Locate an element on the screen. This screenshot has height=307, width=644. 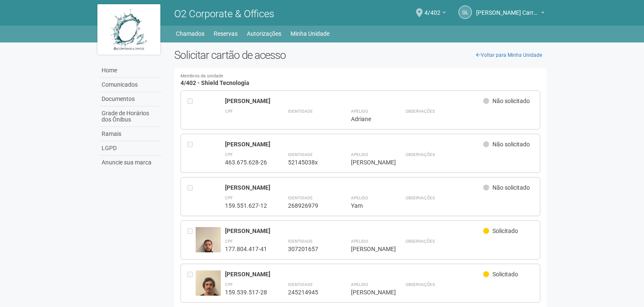
a: Voltar para Minha Unidade is located at coordinates (509, 55).